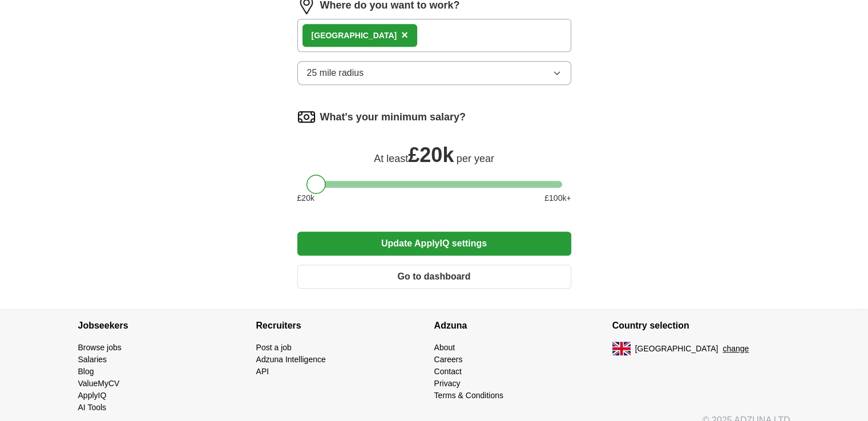  I want to click on h4: Country selection, so click(701, 326).